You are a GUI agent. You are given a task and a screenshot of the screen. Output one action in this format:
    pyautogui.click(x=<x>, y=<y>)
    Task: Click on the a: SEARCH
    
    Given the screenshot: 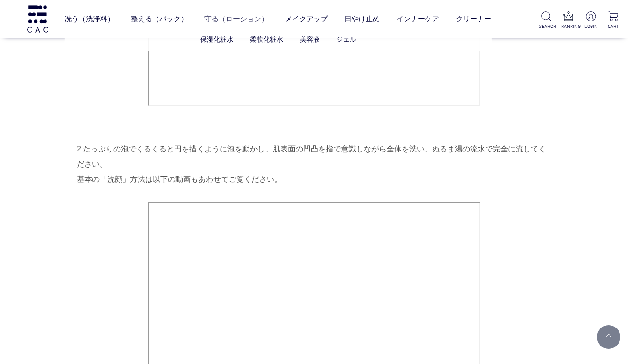 What is the action you would take?
    pyautogui.click(x=546, y=20)
    